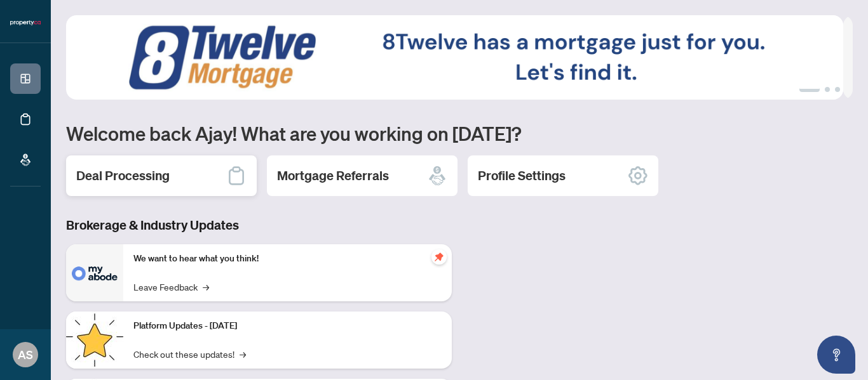  Describe the element at coordinates (836, 355) in the screenshot. I see `button: Open asap` at that location.